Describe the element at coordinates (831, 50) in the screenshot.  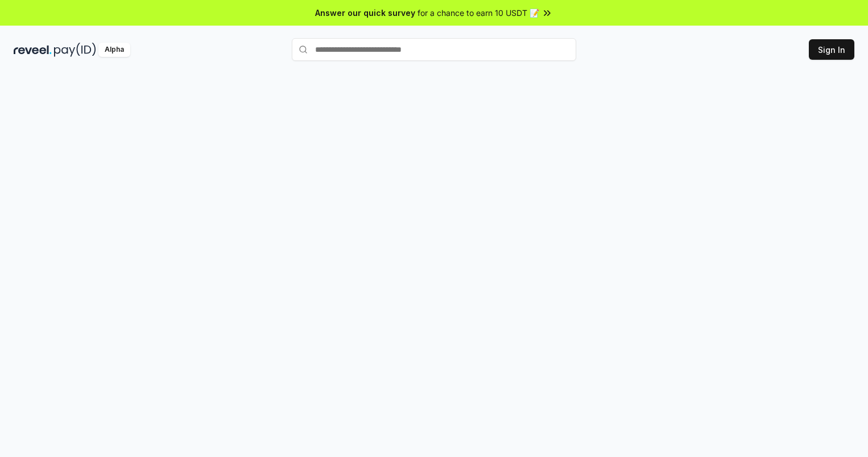
I see `button: Sign In` at that location.